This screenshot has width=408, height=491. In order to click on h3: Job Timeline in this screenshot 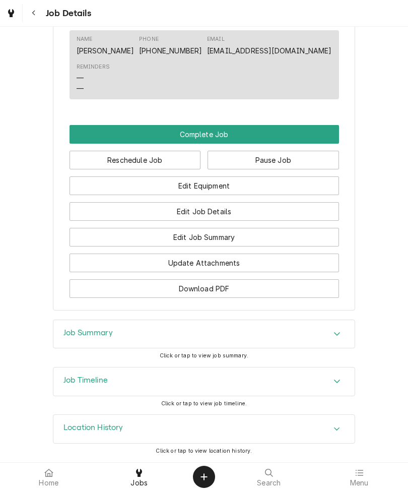, I will do `click(86, 380)`.